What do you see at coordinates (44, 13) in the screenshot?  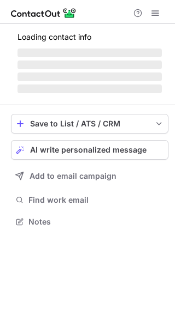 I see `img: ContactOut v5.3.10` at bounding box center [44, 13].